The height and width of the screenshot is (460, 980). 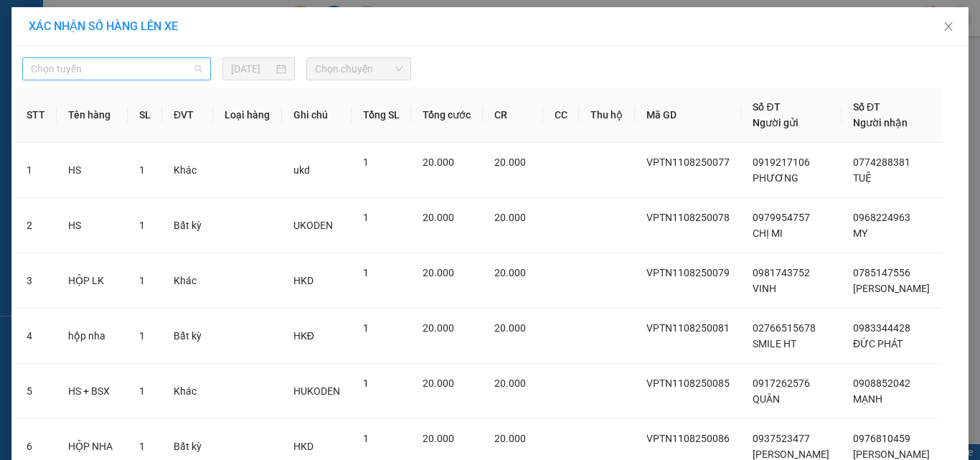 What do you see at coordinates (561, 115) in the screenshot?
I see `th: CC` at bounding box center [561, 115].